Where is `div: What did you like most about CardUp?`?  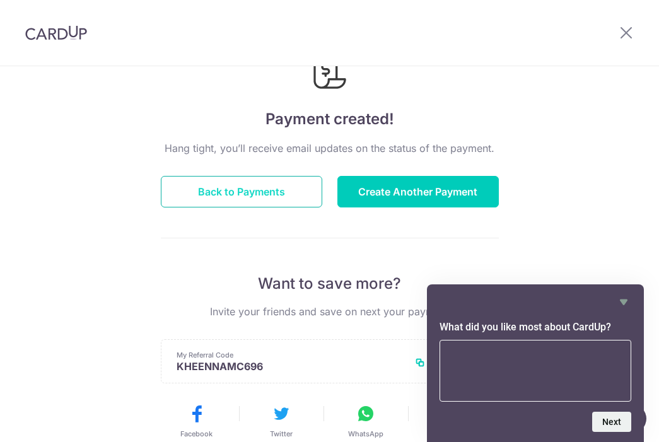
div: What did you like most about CardUp? is located at coordinates (535, 363).